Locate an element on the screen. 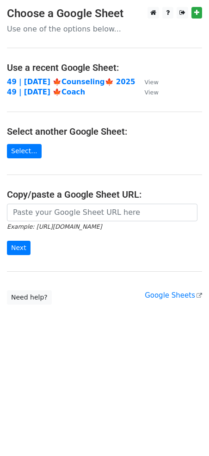 This screenshot has height=456, width=209. h3: Choose a Google Sheet is located at coordinates (105, 13).